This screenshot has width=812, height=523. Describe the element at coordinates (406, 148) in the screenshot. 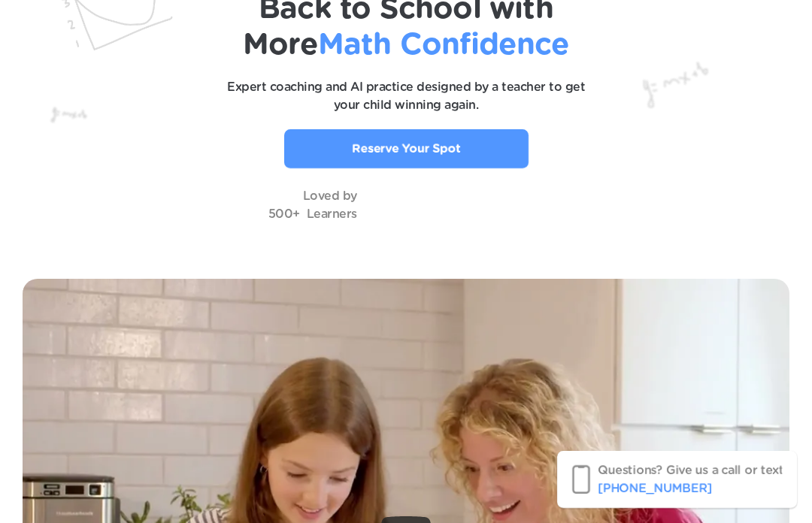

I see `p: Reserve Your Spot` at that location.